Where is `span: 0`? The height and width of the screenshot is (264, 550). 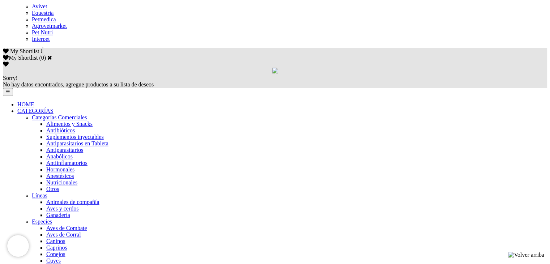
span: 0 is located at coordinates (42, 51).